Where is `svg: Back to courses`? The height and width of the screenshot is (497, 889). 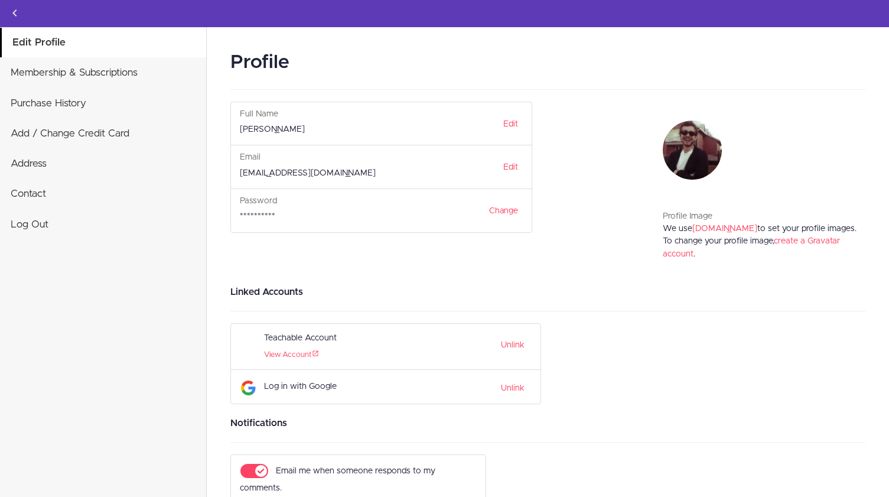
svg: Back to courses is located at coordinates (15, 13).